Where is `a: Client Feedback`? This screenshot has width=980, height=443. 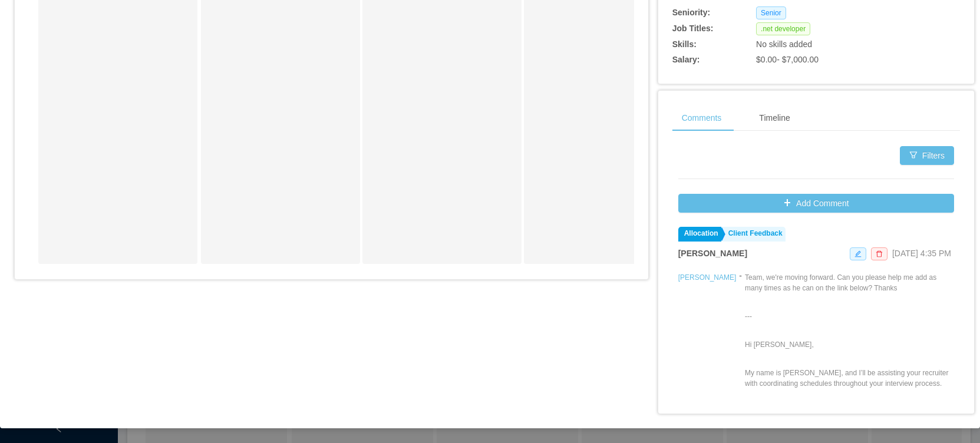 a: Client Feedback is located at coordinates (754, 234).